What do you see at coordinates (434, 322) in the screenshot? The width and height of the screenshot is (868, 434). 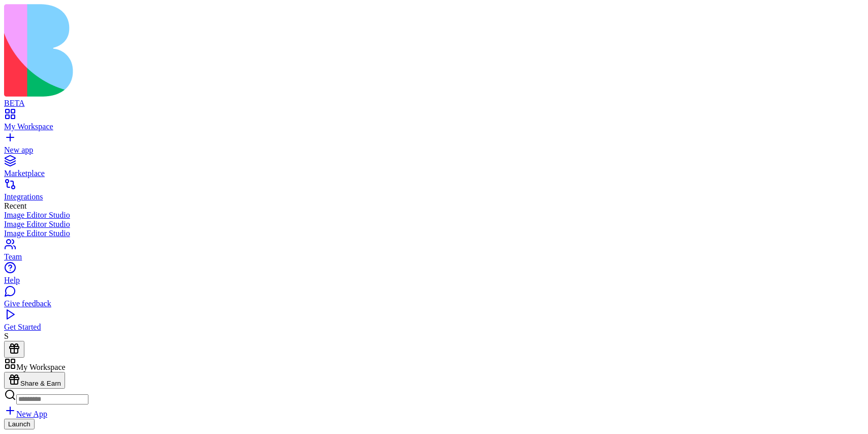 I see `a: Get Started` at bounding box center [434, 322].